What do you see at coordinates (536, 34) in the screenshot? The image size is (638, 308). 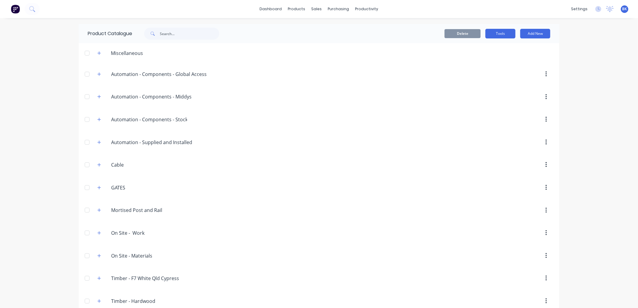 I see `button: Add New` at bounding box center [536, 34].